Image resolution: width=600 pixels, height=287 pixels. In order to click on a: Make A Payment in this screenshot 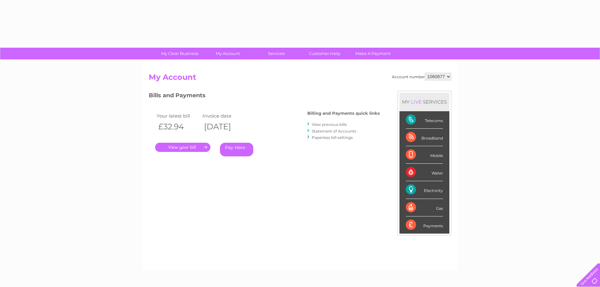, I will do `click(373, 53)`.